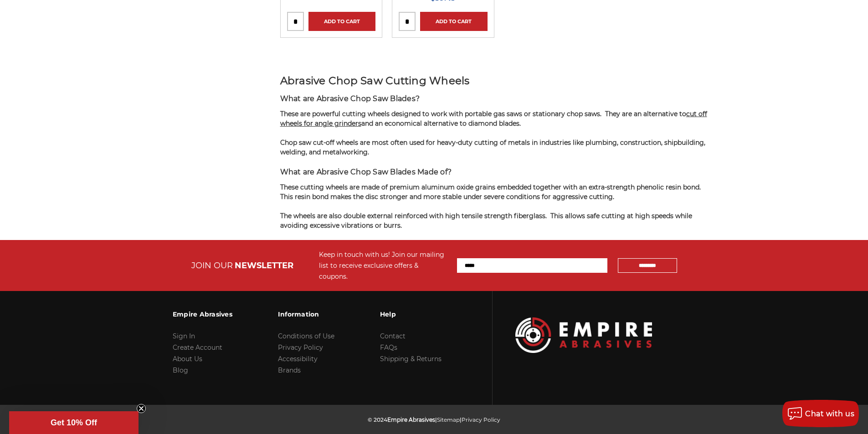 The height and width of the screenshot is (434, 868). I want to click on h3: Help, so click(411, 315).